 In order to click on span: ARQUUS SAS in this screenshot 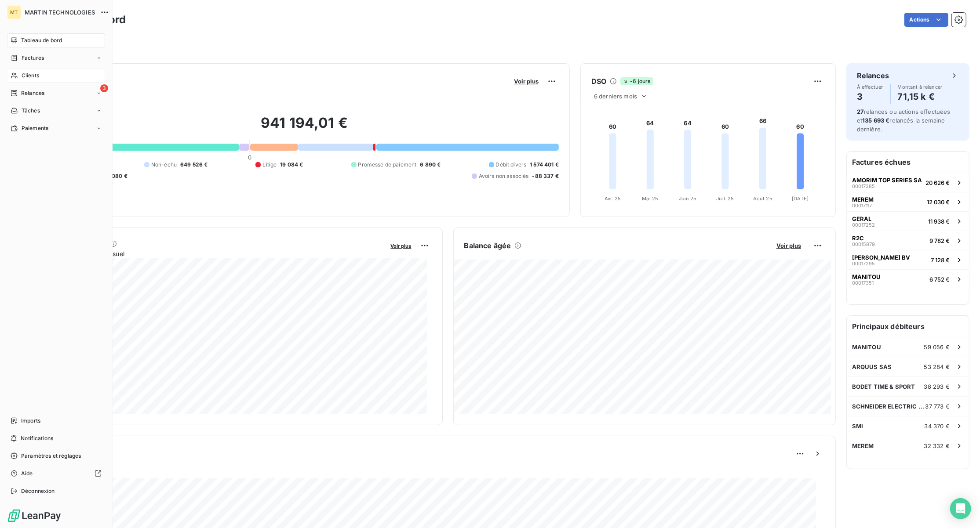, I will do `click(872, 367)`.